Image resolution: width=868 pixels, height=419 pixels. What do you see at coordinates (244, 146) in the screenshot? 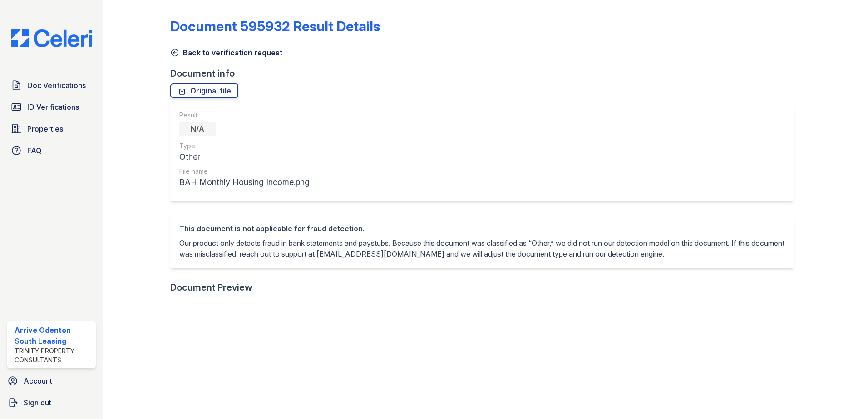
I see `div: Type` at bounding box center [244, 146].